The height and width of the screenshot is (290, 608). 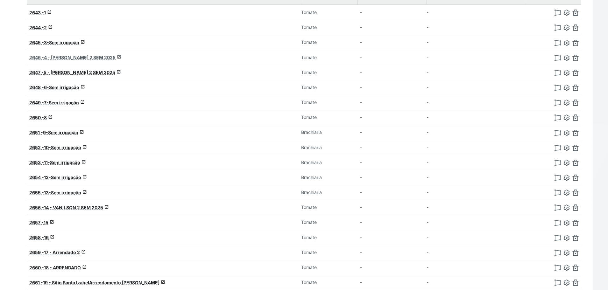 What do you see at coordinates (58, 177) in the screenshot?
I see `a: 2654 -12-Sem irrigaçãolaunch` at bounding box center [58, 177].